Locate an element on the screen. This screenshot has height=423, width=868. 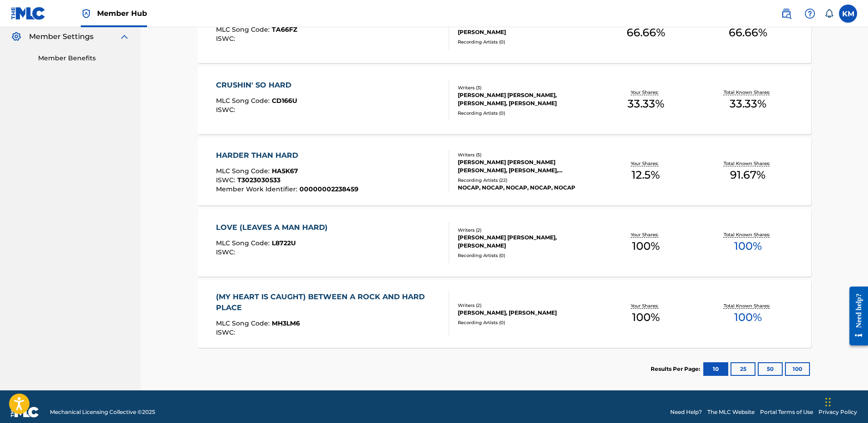
div: Writers ( 3 ) is located at coordinates (526, 87).